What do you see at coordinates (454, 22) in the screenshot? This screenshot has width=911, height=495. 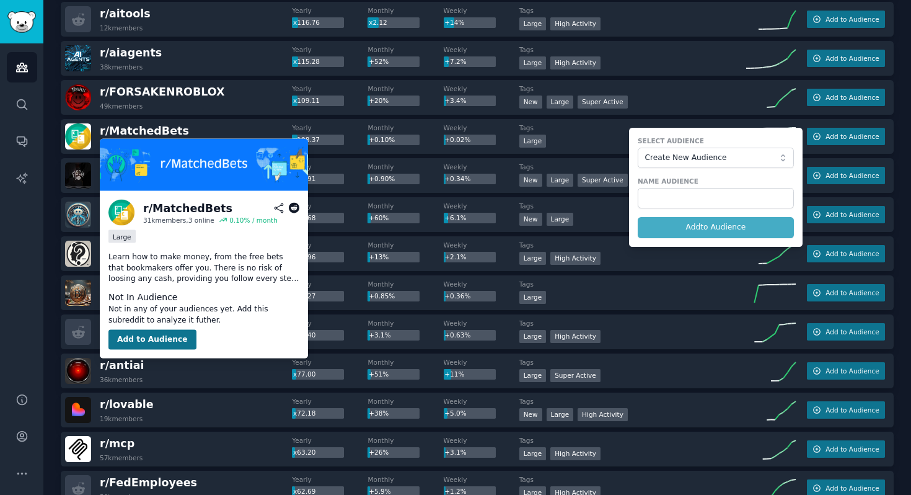 I see `span: +14%` at bounding box center [454, 22].